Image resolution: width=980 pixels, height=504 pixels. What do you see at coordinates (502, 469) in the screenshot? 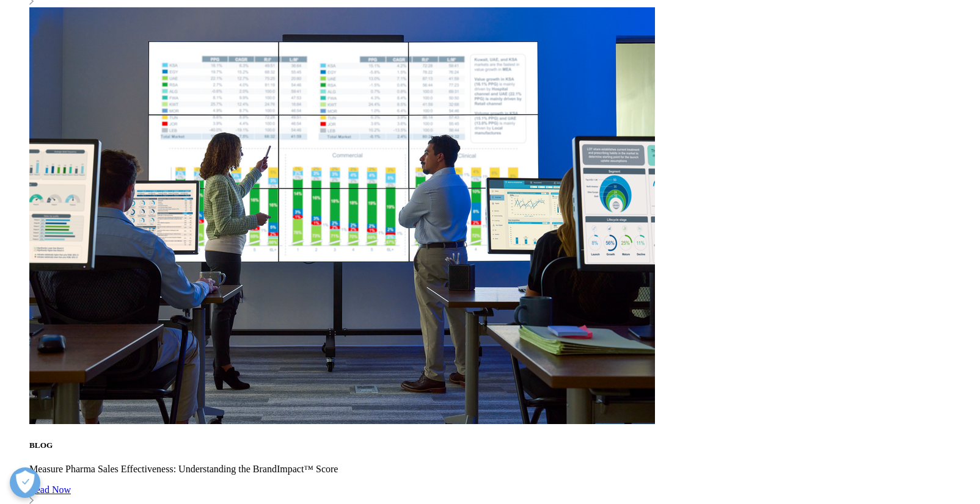
I see `p: Measure Pharma Sales Effectiveness: Understanding the BrandImpact™ Score` at bounding box center [502, 469].